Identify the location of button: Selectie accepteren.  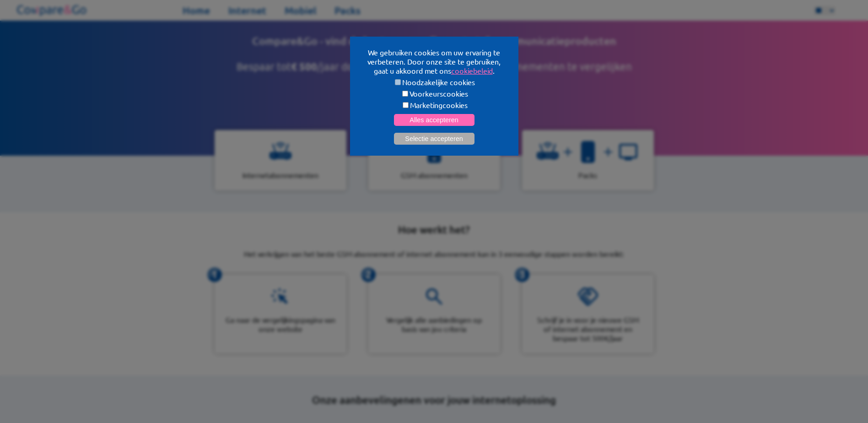
(434, 139).